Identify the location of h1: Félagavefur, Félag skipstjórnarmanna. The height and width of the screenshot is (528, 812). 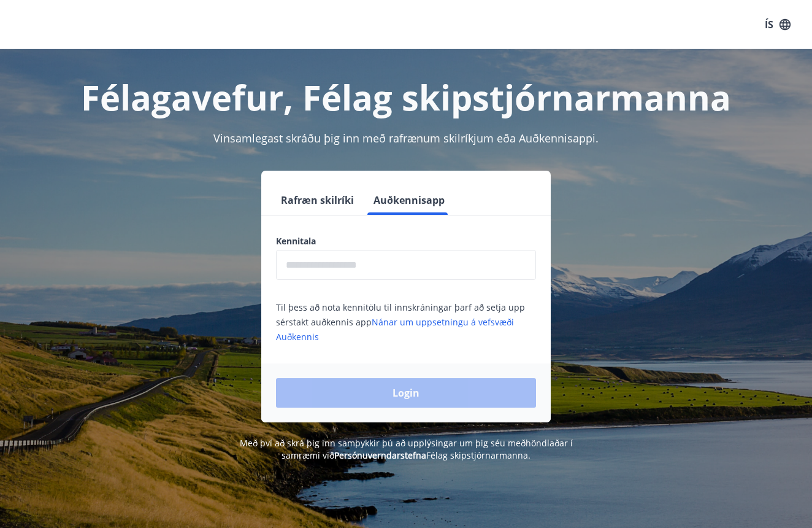
(406, 97).